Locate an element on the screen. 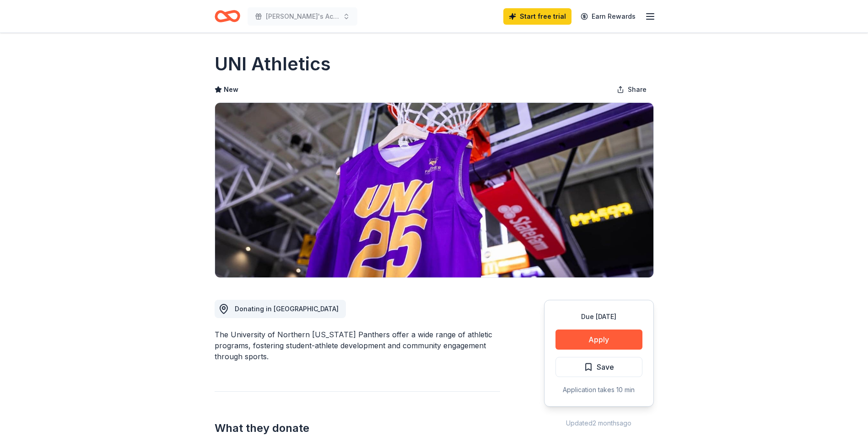 The image size is (868, 436). span: Save is located at coordinates (605, 367).